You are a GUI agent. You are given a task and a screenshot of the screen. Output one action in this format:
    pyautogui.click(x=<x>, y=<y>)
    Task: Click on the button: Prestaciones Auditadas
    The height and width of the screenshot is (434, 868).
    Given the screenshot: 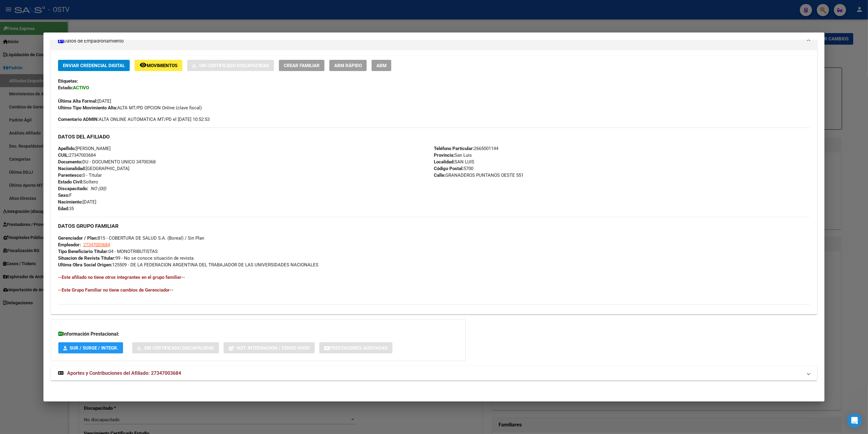 What is the action you would take?
    pyautogui.click(x=356, y=348)
    